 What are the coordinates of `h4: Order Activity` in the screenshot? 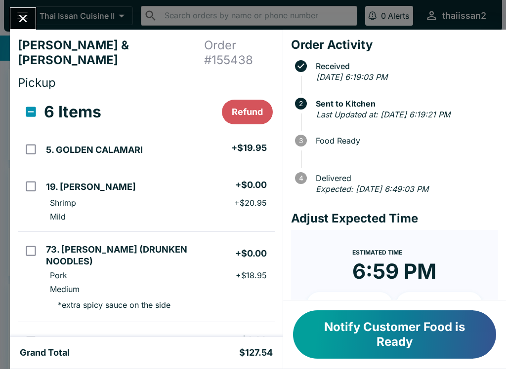 It's located at (394, 45).